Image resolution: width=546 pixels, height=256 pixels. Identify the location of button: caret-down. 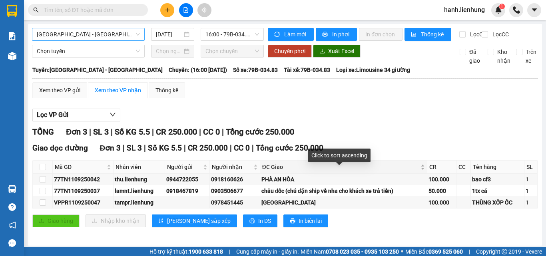
(534, 10).